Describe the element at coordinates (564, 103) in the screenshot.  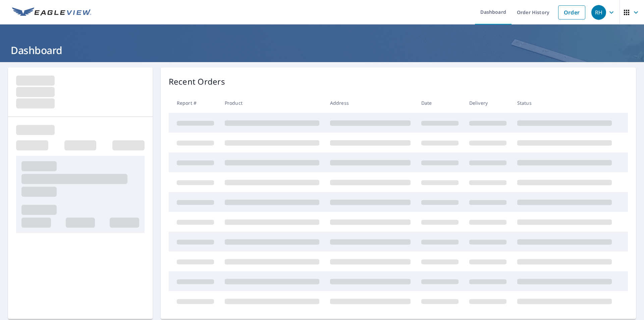
I see `th: Status` at that location.